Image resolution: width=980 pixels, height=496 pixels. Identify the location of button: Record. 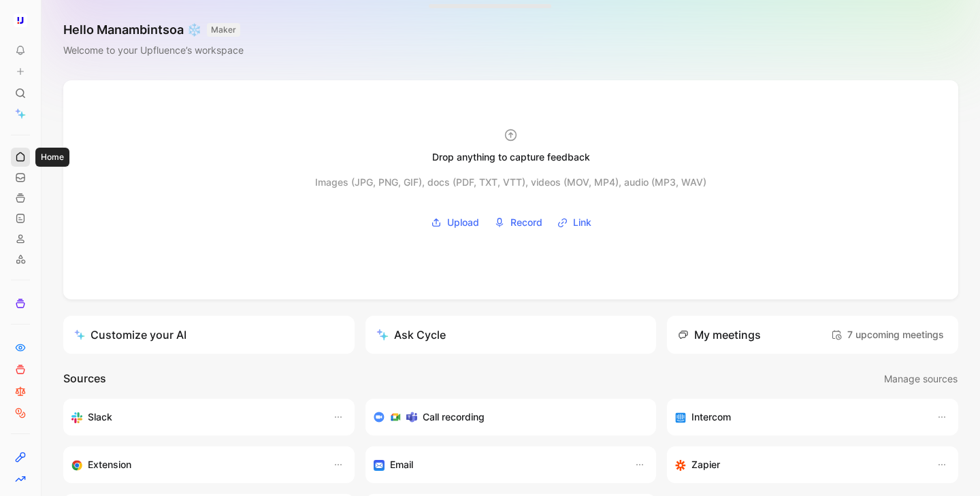
(518, 222).